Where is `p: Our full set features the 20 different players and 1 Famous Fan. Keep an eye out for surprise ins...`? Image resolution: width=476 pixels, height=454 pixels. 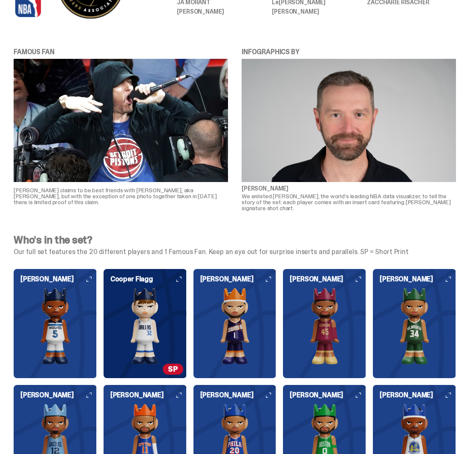 p: Our full set features the 20 different players and 1 Famous Fan. Keep an eye out for surprise ins... is located at coordinates (235, 252).